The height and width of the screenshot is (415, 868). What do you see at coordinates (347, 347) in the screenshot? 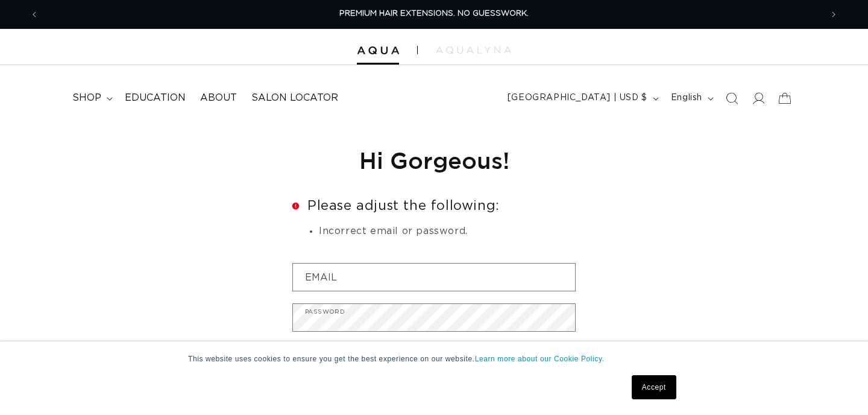
I see `a: Forgot your password?` at bounding box center [347, 347].